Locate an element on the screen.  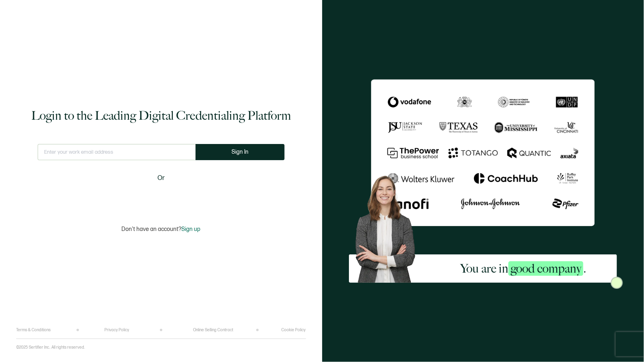
a: Privacy Policy is located at coordinates (117, 330).